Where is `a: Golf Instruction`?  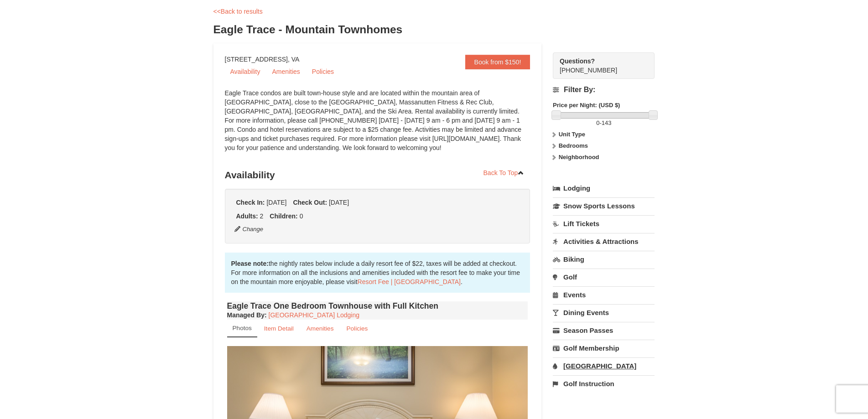
a: Golf Instruction is located at coordinates (604, 384).